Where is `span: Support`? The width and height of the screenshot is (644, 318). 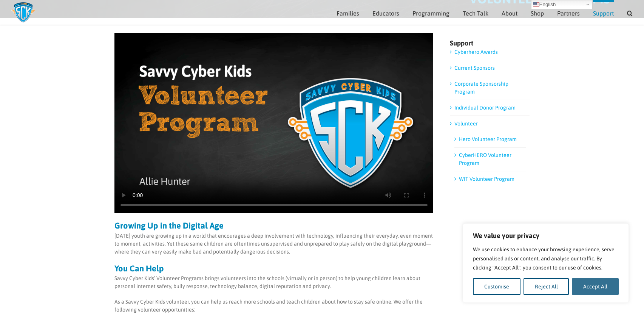 span: Support is located at coordinates (604, 14).